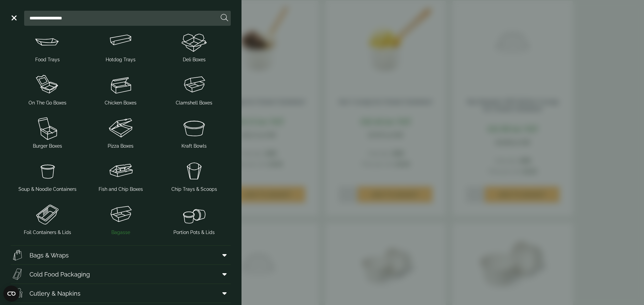 This screenshot has width=644, height=305. Describe the element at coordinates (47, 171) in the screenshot. I see `img: SoupNoodle_container.svg` at that location.